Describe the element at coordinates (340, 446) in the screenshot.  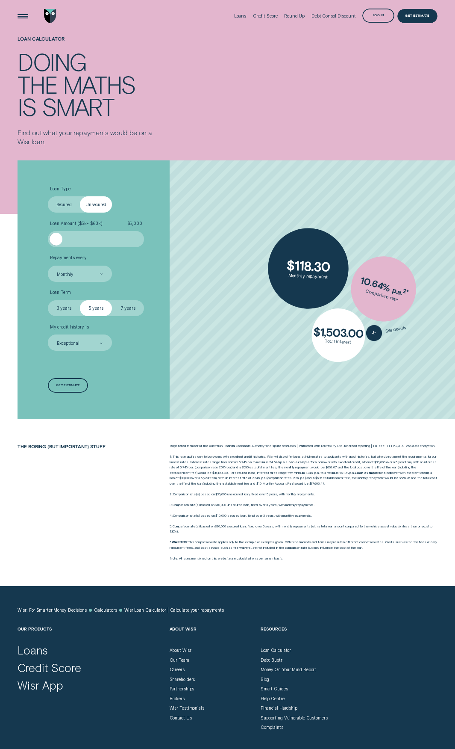
I see `span: L T D` at that location.